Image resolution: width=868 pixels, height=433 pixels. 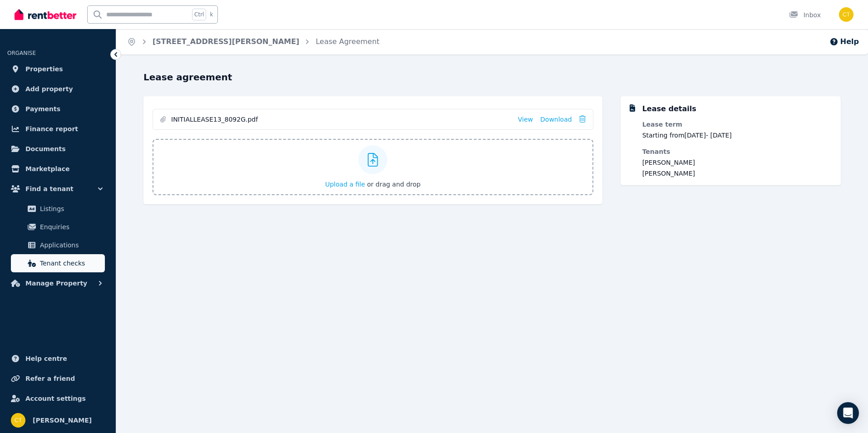 I want to click on button: Help, so click(x=844, y=42).